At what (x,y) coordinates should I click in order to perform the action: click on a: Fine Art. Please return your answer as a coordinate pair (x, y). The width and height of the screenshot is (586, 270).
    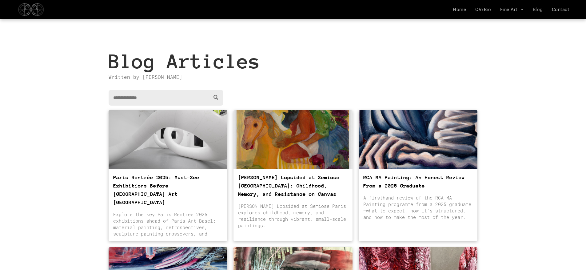
    Looking at the image, I should click on (512, 10).